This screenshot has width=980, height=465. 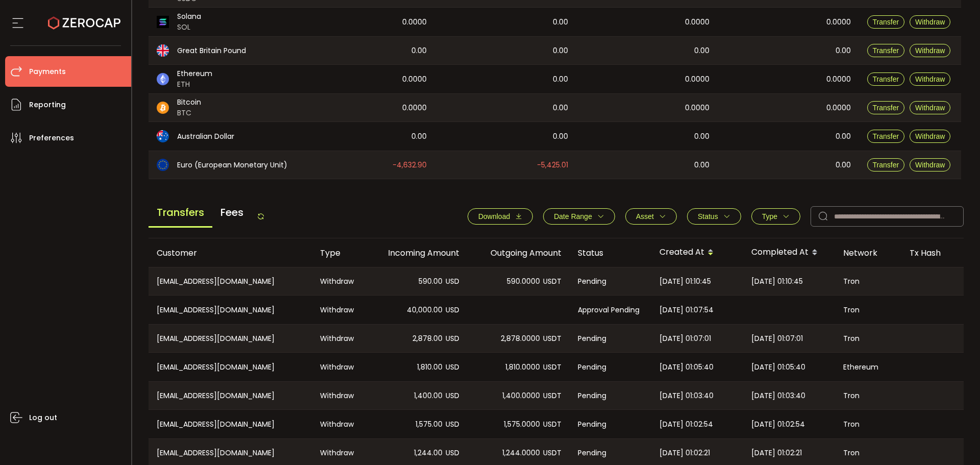 I want to click on span: Download, so click(x=494, y=217).